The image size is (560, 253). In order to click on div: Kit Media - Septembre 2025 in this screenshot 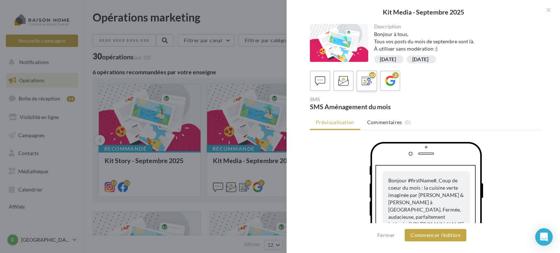, I will do `click(423, 12)`.